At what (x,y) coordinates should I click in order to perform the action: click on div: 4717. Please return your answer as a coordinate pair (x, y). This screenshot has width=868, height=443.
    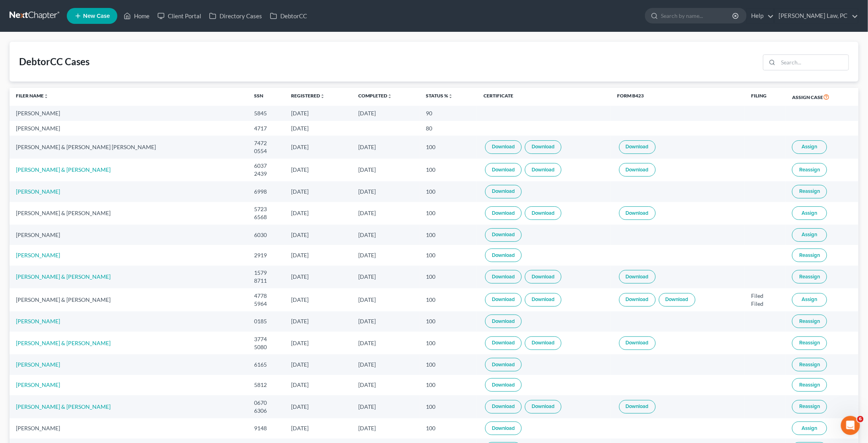
    Looking at the image, I should click on (266, 129).